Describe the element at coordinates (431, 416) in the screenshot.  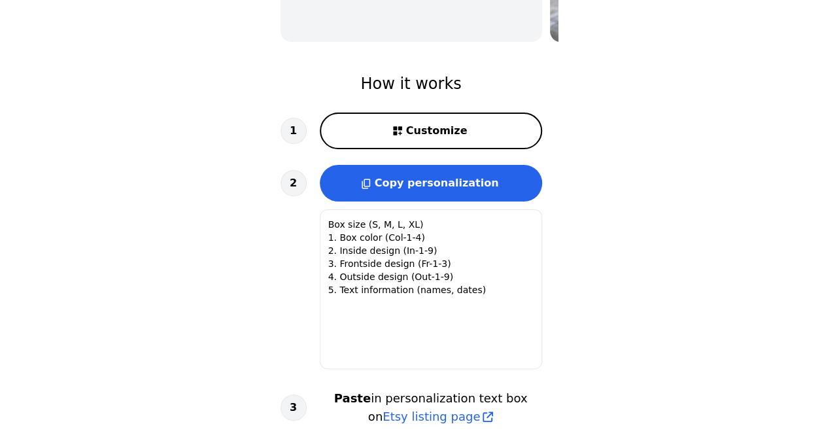
I see `span: Etsy listing page` at that location.